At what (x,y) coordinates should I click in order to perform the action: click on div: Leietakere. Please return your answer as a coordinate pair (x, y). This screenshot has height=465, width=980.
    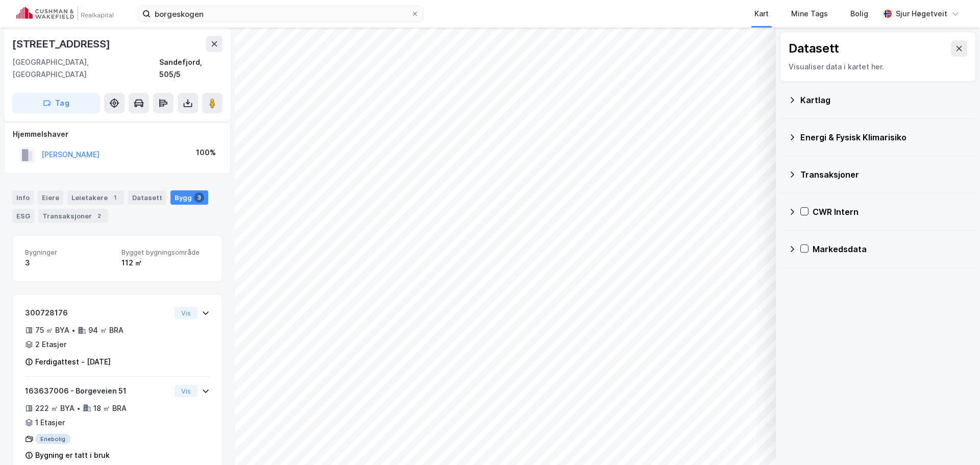
    Looking at the image, I should click on (95, 197).